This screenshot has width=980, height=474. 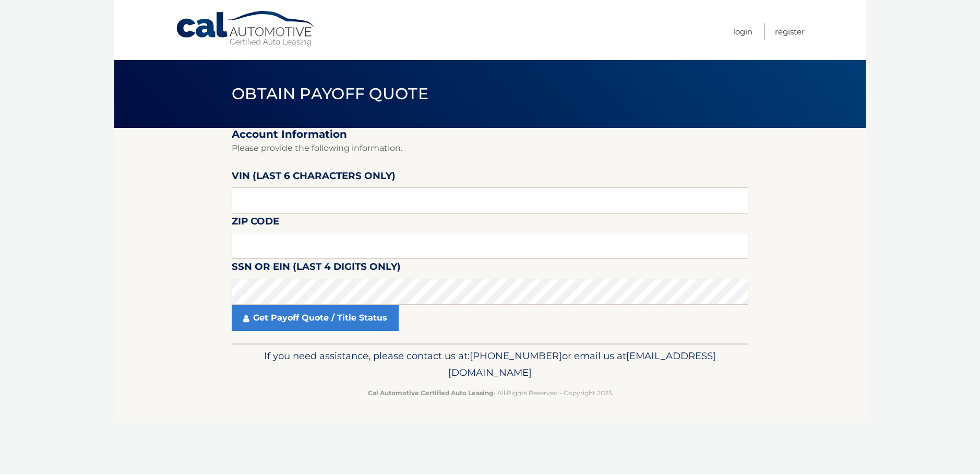 I want to click on a: Login, so click(x=743, y=32).